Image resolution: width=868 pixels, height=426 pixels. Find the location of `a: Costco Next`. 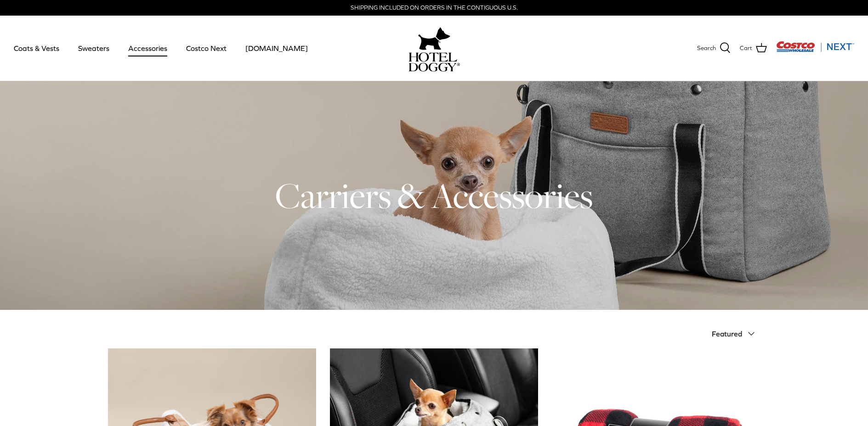

a: Costco Next is located at coordinates (206, 48).